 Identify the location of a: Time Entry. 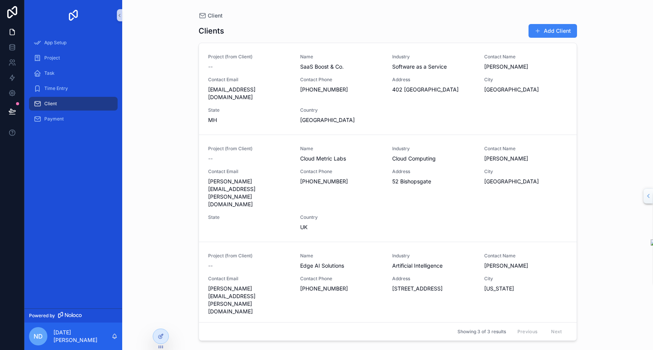
(73, 89).